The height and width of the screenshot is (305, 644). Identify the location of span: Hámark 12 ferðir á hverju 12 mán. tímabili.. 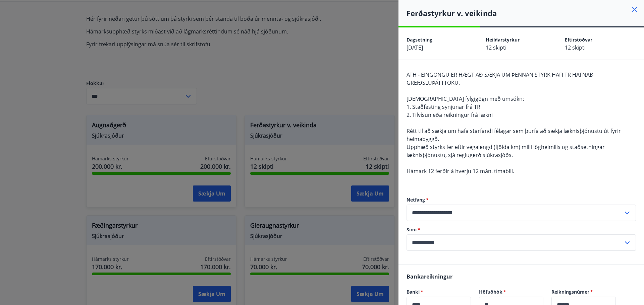
(460, 171).